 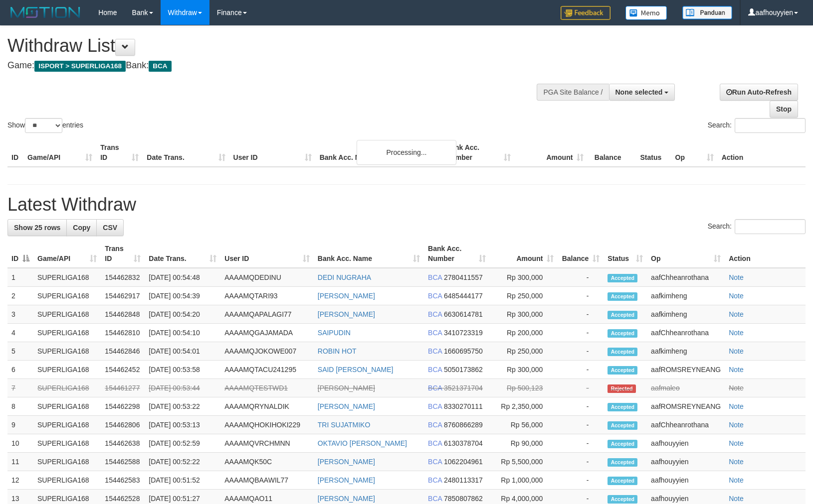 I want to click on div: Processing..., so click(x=407, y=153).